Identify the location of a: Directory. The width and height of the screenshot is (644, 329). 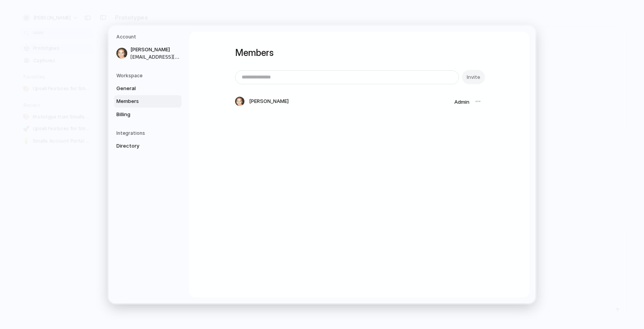
(148, 146).